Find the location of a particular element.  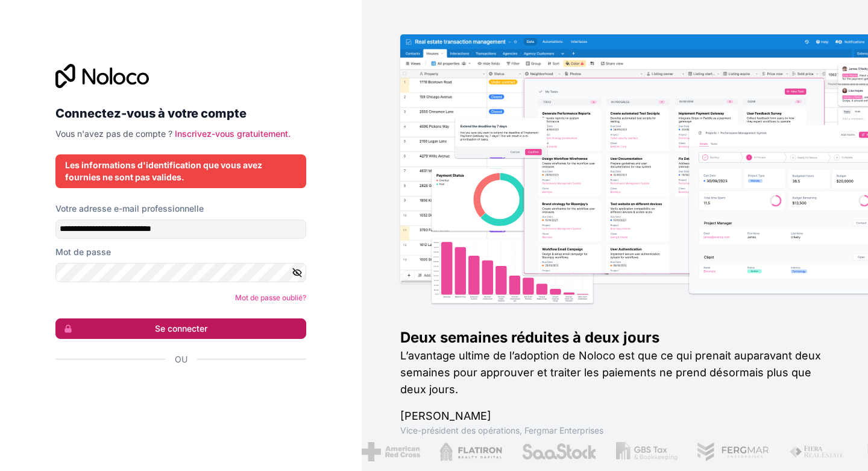

a: Mot de passe oublié? is located at coordinates (270, 298).